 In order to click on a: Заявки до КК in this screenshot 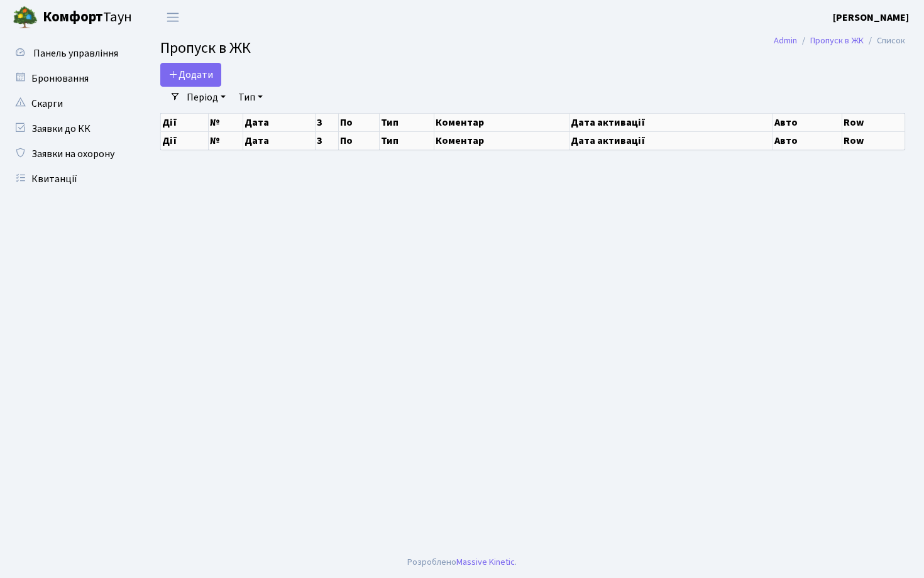, I will do `click(69, 129)`.